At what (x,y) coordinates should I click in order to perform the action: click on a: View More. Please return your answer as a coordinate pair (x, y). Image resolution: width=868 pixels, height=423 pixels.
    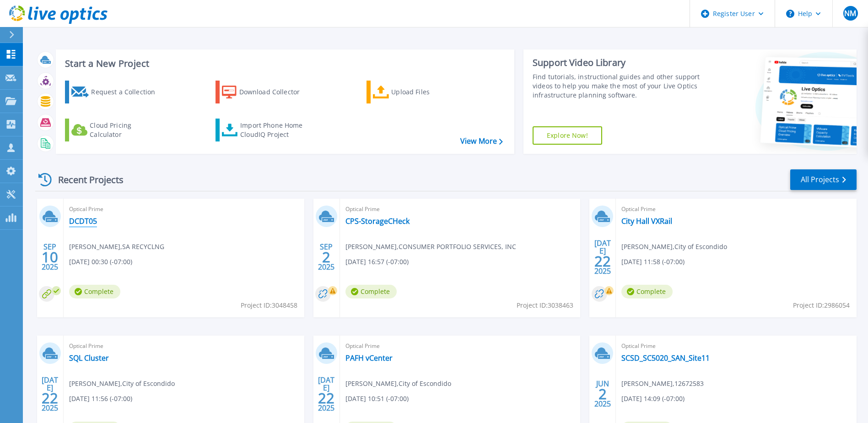
    Looking at the image, I should click on (481, 141).